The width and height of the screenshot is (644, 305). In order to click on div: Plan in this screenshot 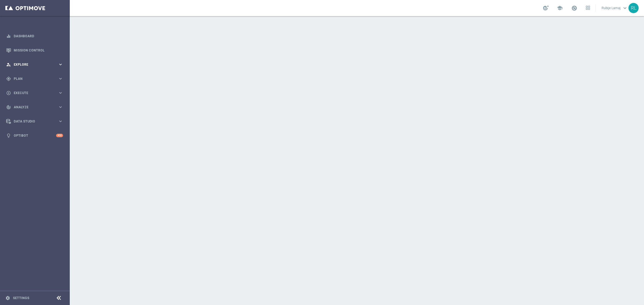, I will do `click(32, 79)`.